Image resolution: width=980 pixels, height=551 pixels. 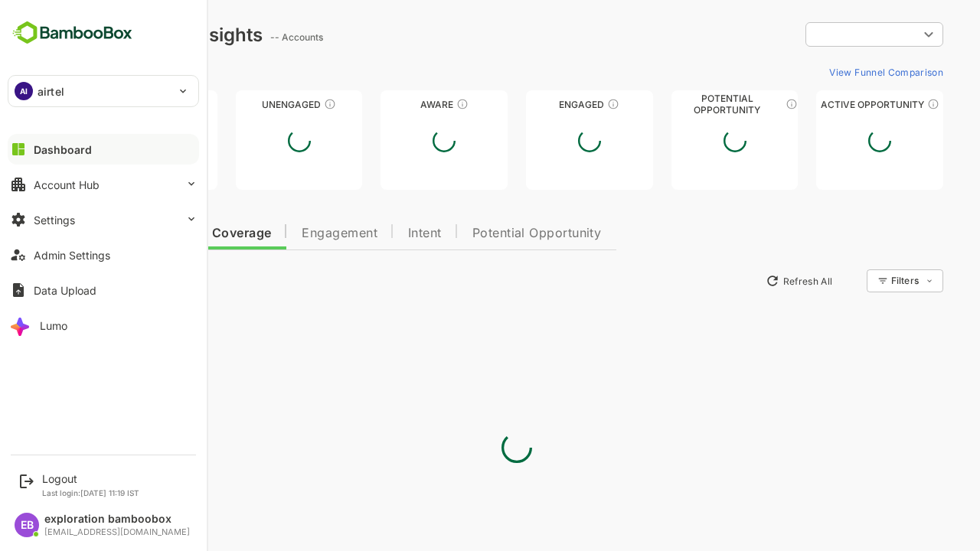 What do you see at coordinates (63, 149) in the screenshot?
I see `div: Dashboard` at bounding box center [63, 149].